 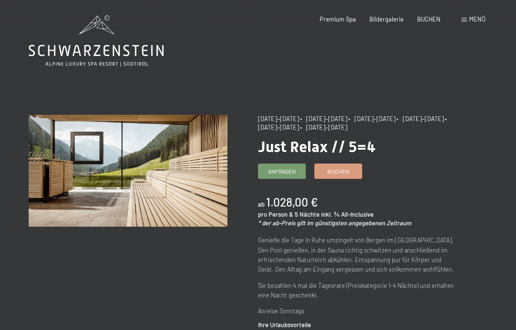 I want to click on a: Bildergalerie, so click(x=386, y=19).